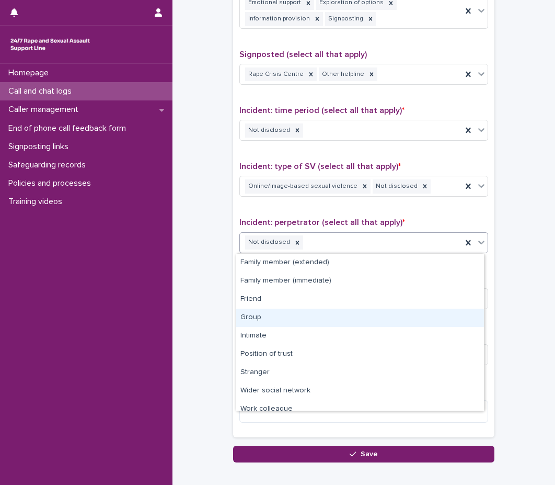 Image resolution: width=555 pixels, height=485 pixels. Describe the element at coordinates (322, 222) in the screenshot. I see `span: Incident: perpetrator (select all that apply)` at that location.